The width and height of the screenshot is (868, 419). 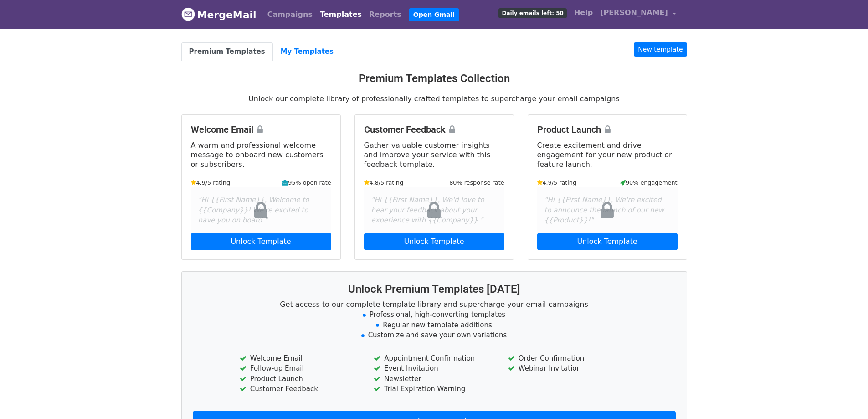 What do you see at coordinates (300, 388) in the screenshot?
I see `li: Customer Feedback` at bounding box center [300, 388].